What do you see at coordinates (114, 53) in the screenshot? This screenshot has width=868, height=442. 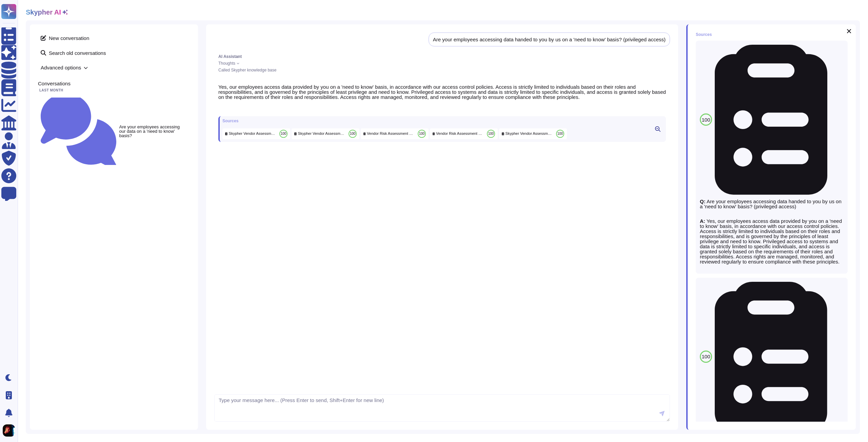 I see `span: Search old conversations` at bounding box center [114, 53].